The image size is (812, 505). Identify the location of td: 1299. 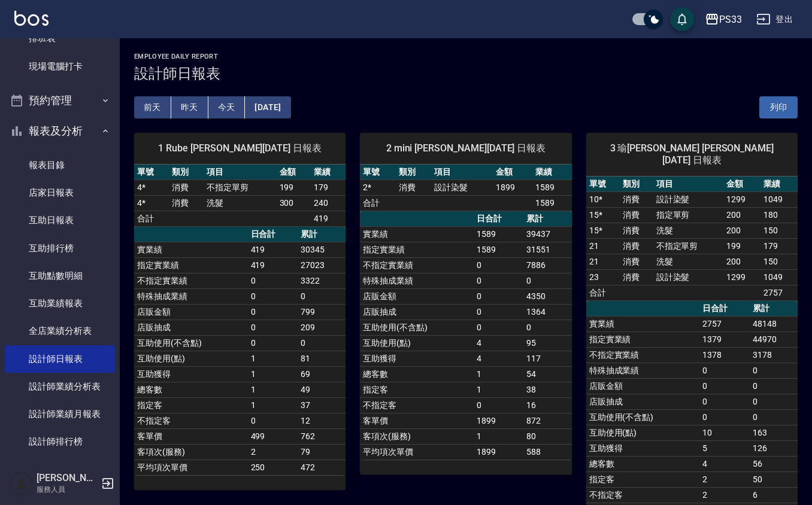
(742, 199).